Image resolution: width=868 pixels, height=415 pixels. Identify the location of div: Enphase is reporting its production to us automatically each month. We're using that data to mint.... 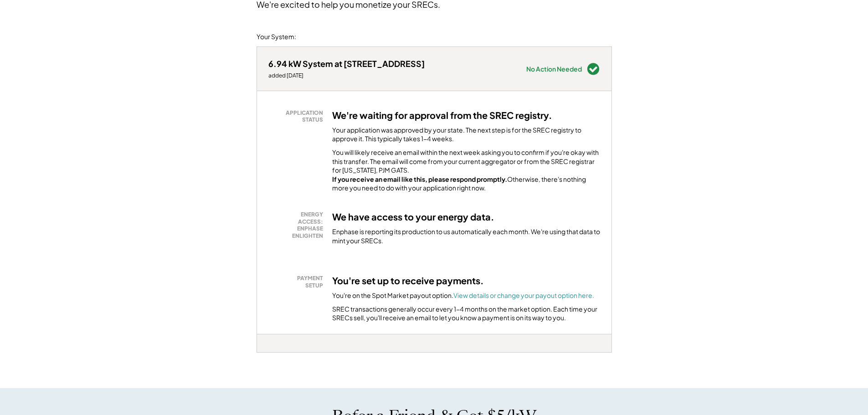
(467, 236).